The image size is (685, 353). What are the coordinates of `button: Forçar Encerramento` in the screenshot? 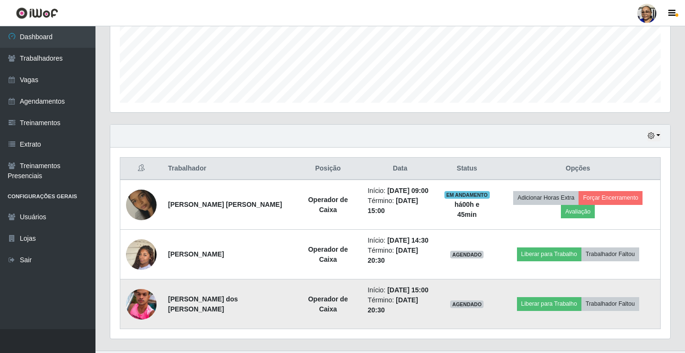 It's located at (610, 198).